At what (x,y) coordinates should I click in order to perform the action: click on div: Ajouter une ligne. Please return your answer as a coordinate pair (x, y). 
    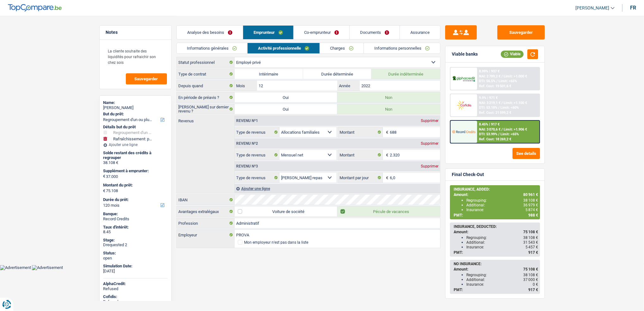
    Looking at the image, I should click on (337, 189).